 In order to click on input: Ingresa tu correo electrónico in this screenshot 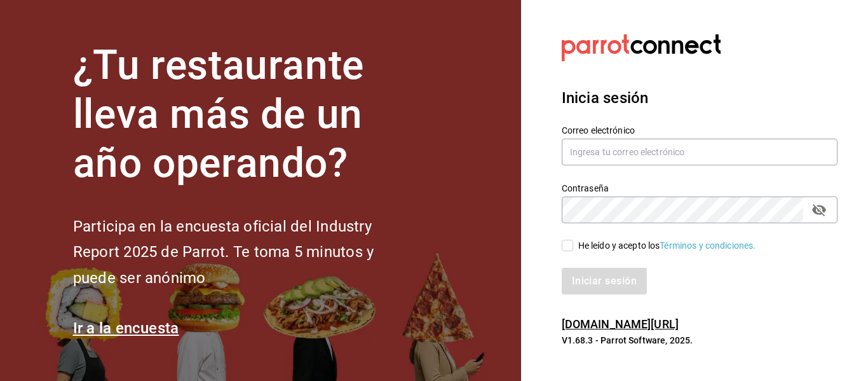, I will do `click(699, 152)`.